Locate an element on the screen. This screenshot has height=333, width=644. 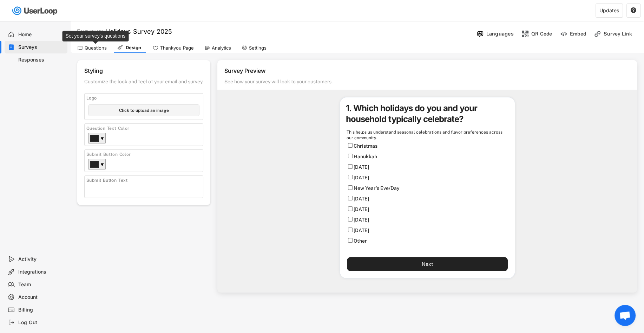
div: Team is located at coordinates (41, 285).